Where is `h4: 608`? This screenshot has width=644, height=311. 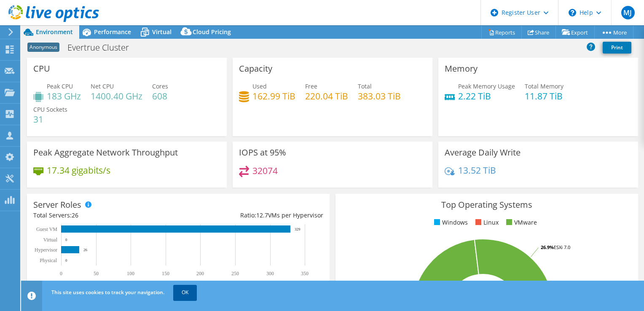 h4: 608 is located at coordinates (160, 96).